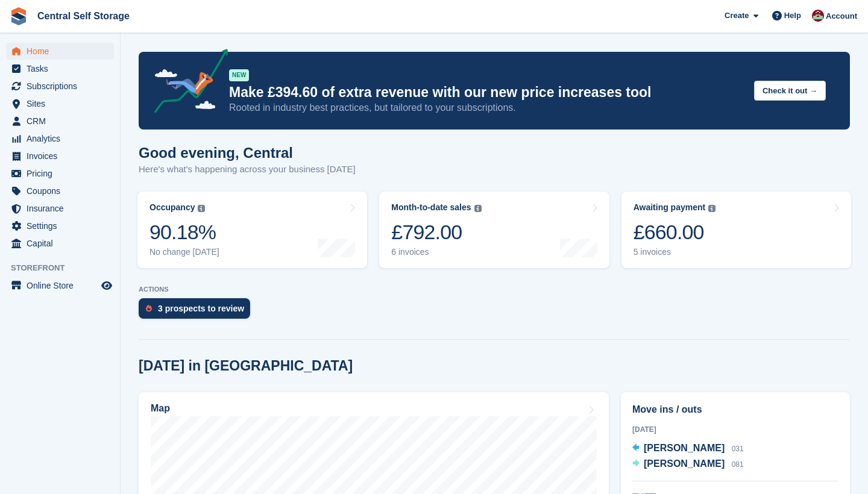 This screenshot has width=868, height=494. I want to click on div: Awaiting payment, so click(669, 207).